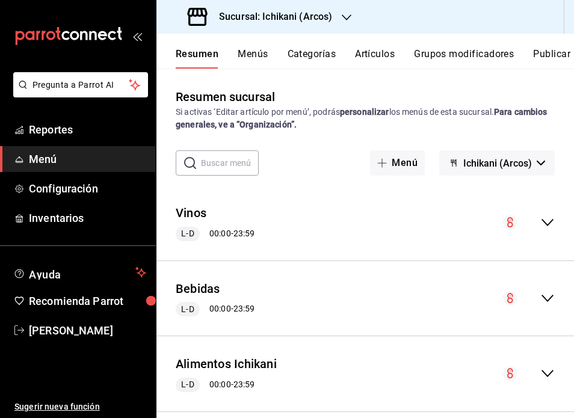 Image resolution: width=574 pixels, height=418 pixels. I want to click on strong: personalizar, so click(365, 112).